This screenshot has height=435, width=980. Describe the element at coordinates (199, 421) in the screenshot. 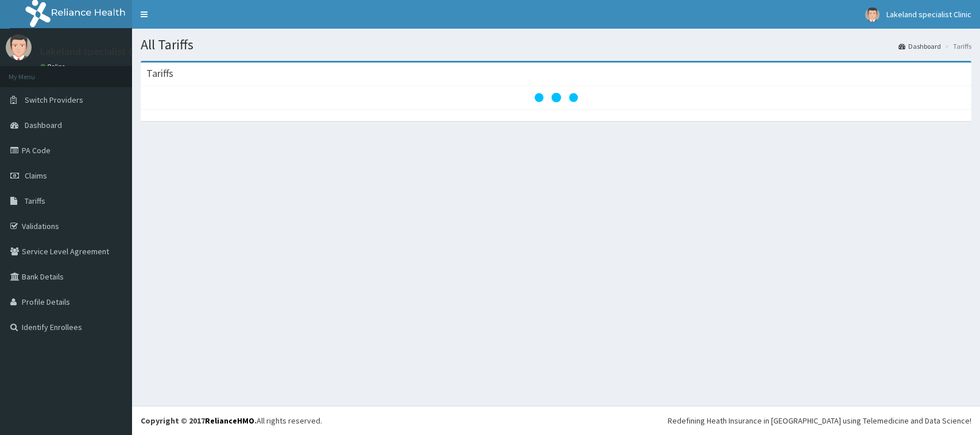

I see `strong: Copyright © 2017 .` at that location.